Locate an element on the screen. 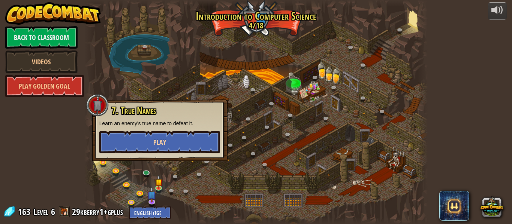 The width and height of the screenshot is (512, 224). a: 29kberry1+gplus is located at coordinates (99, 212).